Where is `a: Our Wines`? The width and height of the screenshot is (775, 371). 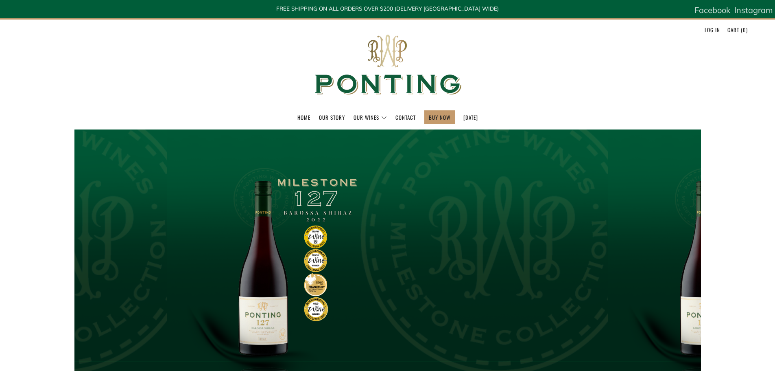 a: Our Wines is located at coordinates (370, 117).